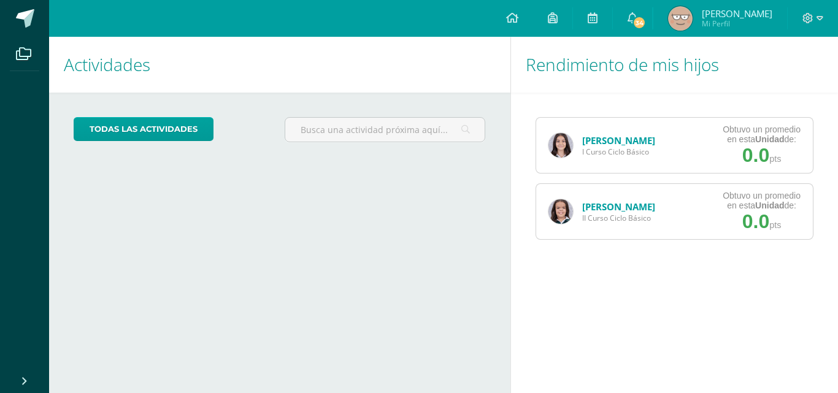 This screenshot has width=838, height=393. What do you see at coordinates (737, 23) in the screenshot?
I see `span: Mi Perfil` at bounding box center [737, 23].